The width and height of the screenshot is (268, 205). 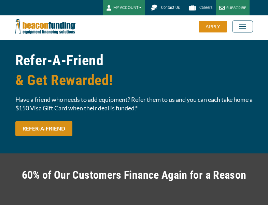 I want to click on button: Toggle navigation, so click(x=243, y=26).